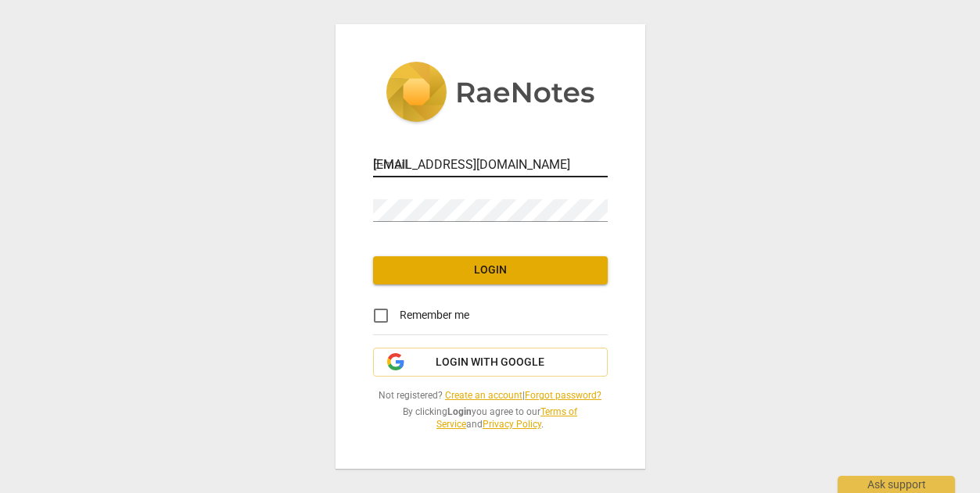 The image size is (980, 493). What do you see at coordinates (490, 363) in the screenshot?
I see `span: Login with Google` at bounding box center [490, 363].